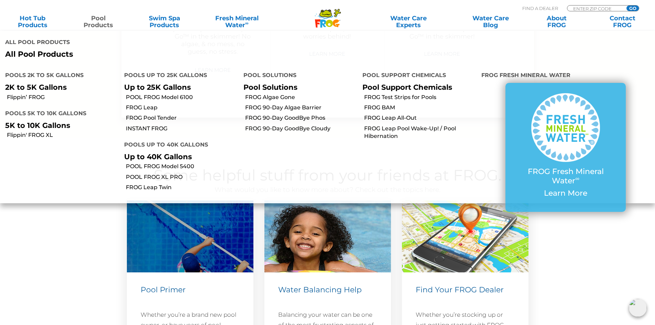 This screenshot has width=655, height=325. I want to click on h4: Pool Solutions, so click(298, 76).